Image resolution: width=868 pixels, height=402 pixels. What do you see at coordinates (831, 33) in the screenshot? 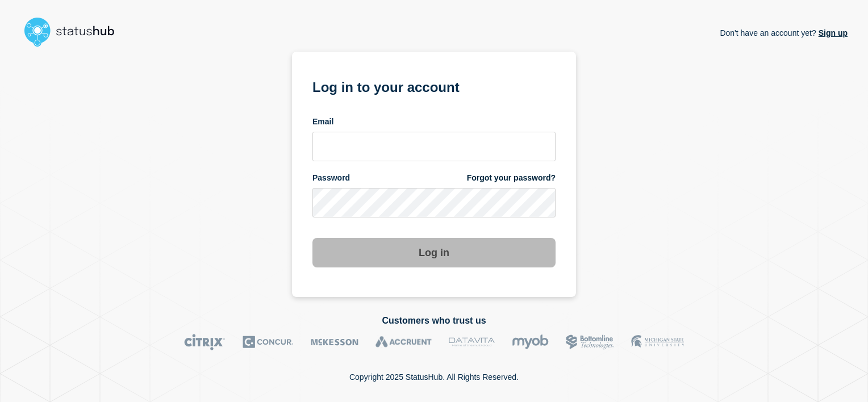
I see `a: Sign up` at bounding box center [831, 33].